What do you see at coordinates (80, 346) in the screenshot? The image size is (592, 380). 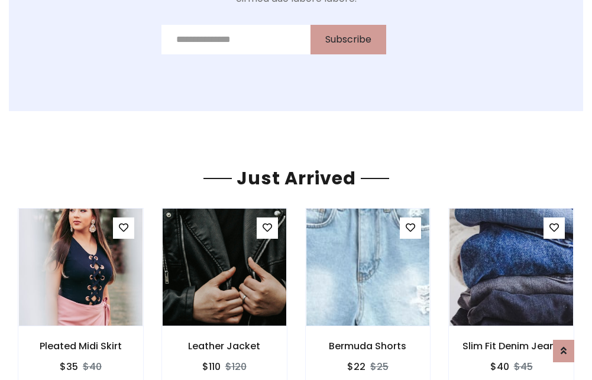 I see `h6: Pleated Midi Skirt` at bounding box center [80, 346].